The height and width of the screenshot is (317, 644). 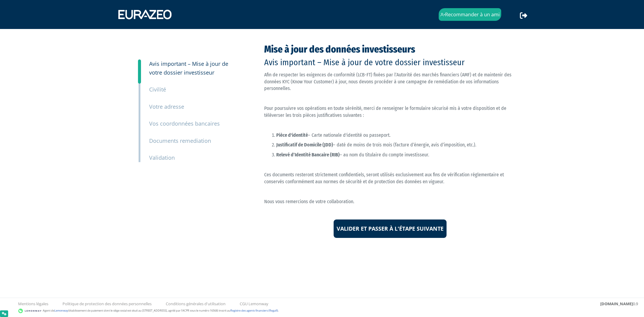 I want to click on a: Politique de protection des données personnelles, so click(x=107, y=304).